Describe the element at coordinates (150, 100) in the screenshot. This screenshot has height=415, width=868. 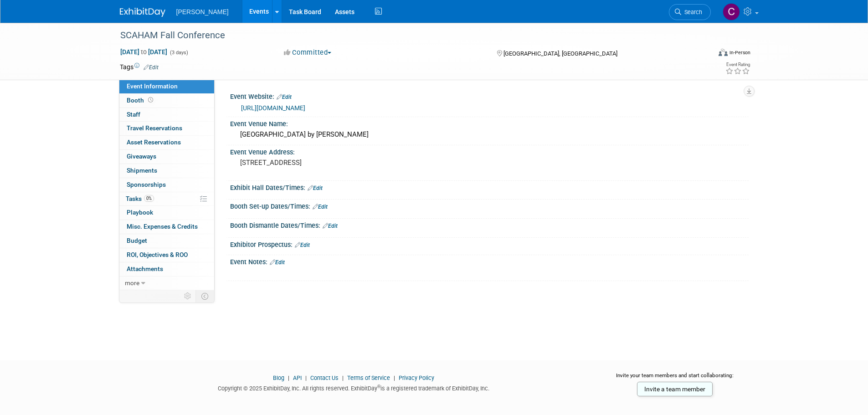
I see `span: Booth not reserved yet` at that location.